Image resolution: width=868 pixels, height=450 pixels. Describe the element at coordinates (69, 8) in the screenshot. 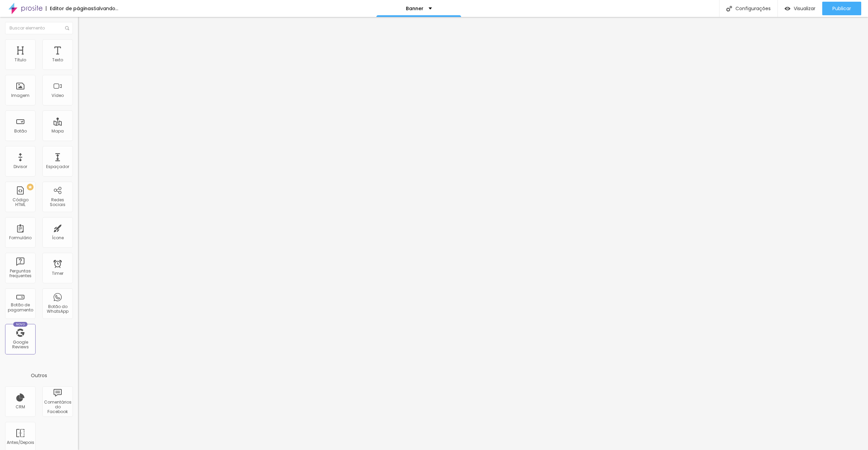

I see `div: Editor de páginas` at that location.